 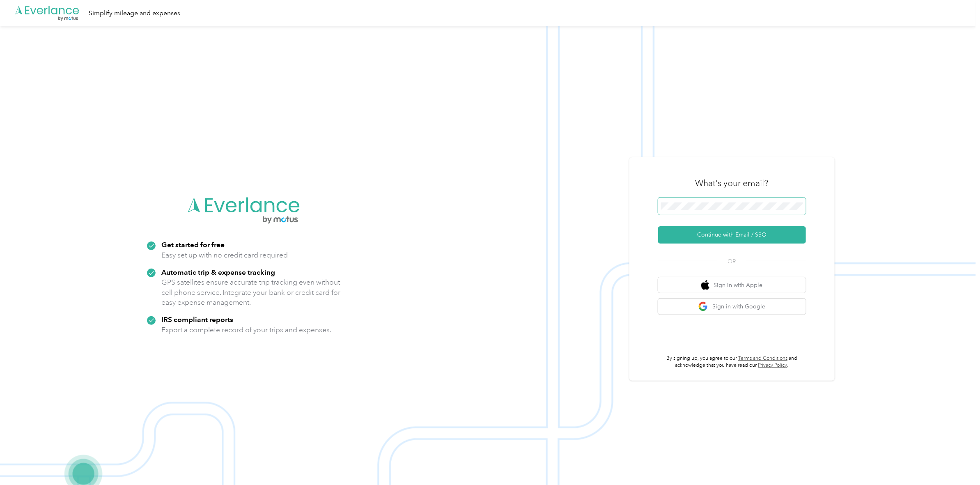 I want to click on p: Export a complete record of your trips and expenses., so click(x=246, y=330).